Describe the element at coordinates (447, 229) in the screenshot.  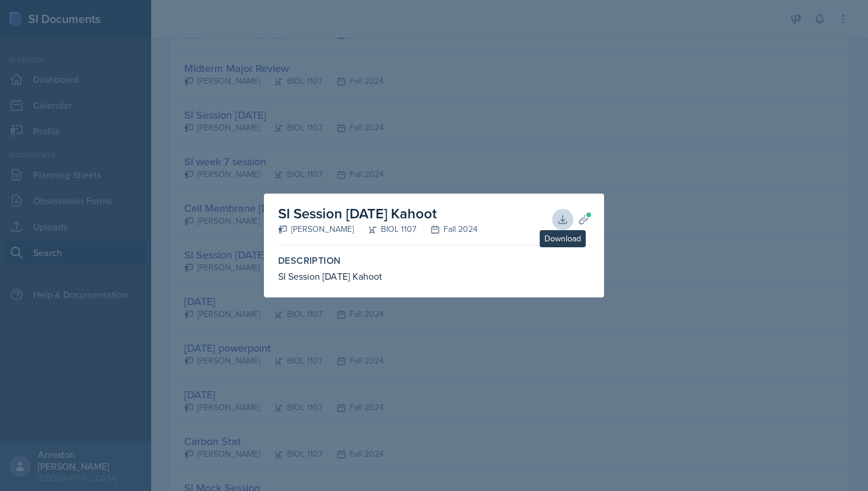
I see `div: Fall 2024` at that location.